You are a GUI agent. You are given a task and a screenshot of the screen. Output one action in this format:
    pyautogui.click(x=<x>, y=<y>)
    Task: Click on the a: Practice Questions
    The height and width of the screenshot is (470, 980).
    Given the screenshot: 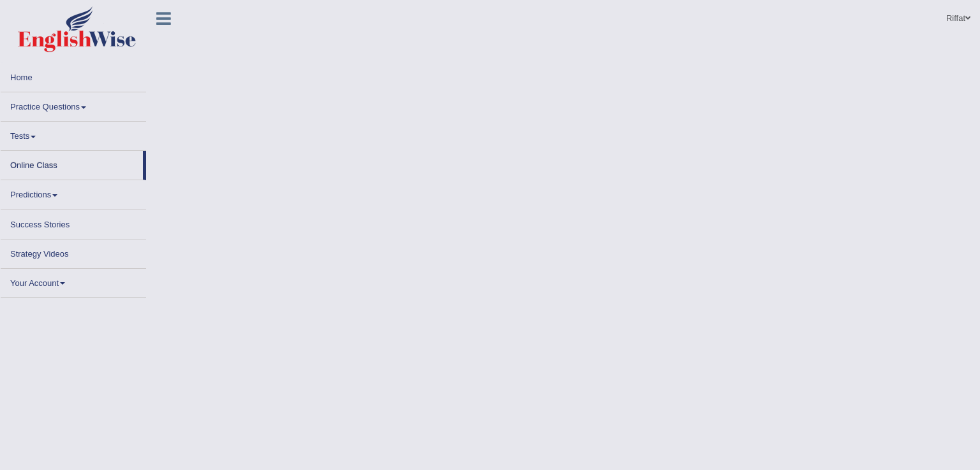 What is the action you would take?
    pyautogui.click(x=73, y=104)
    